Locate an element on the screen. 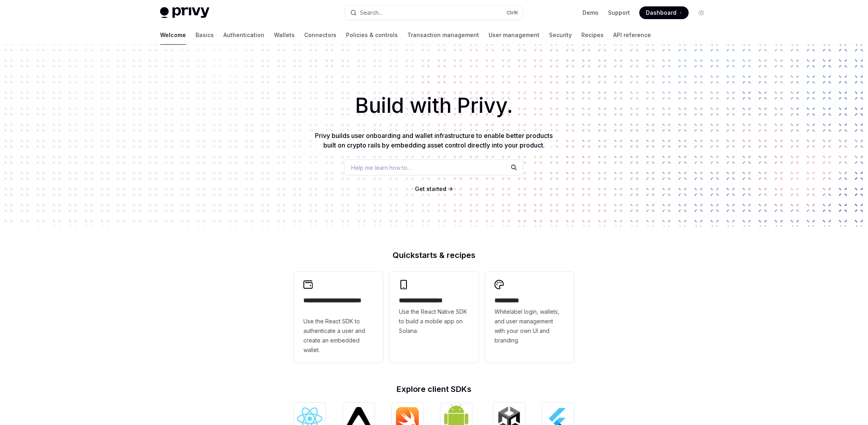 The width and height of the screenshot is (868, 425). span: Use the React SDK to authenticate a user and create an embedded wallet. is located at coordinates (339, 336).